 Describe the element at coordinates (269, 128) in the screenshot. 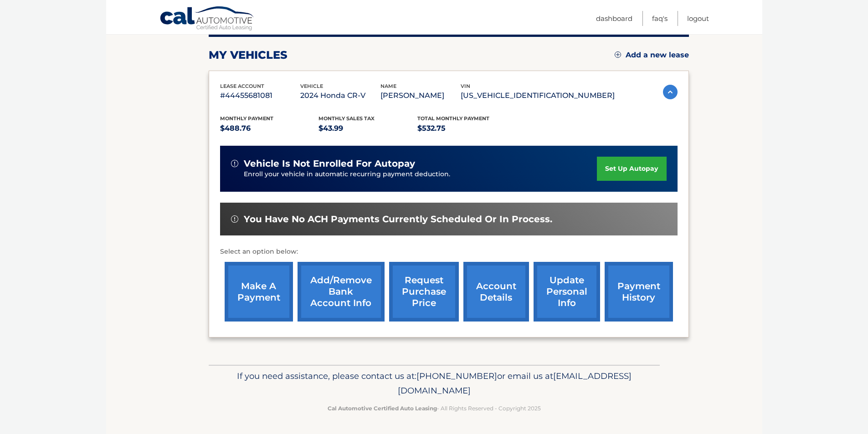

I see `p: $488.76` at that location.